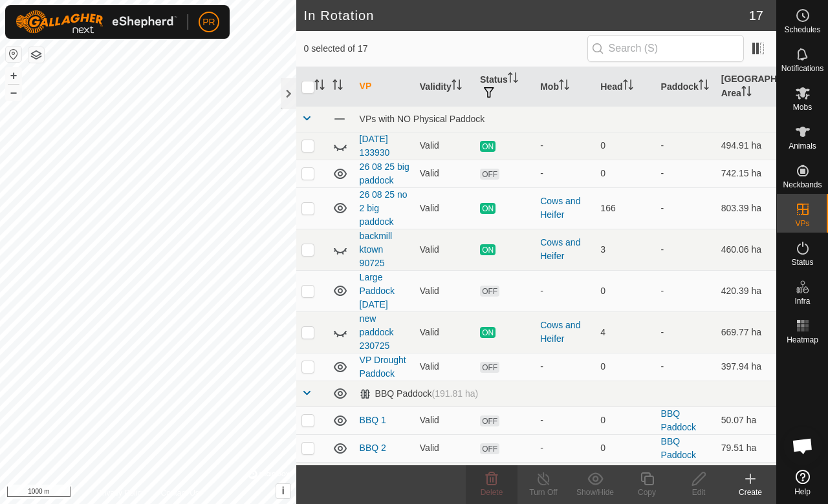  Describe the element at coordinates (802, 30) in the screenshot. I see `span: Schedules` at that location.